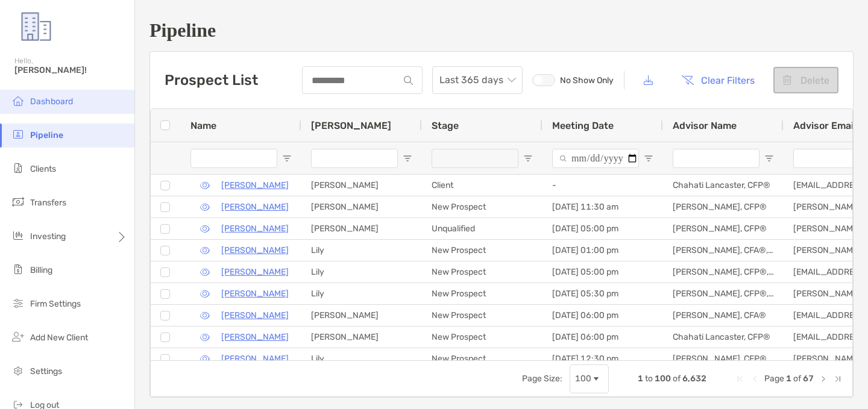  What do you see at coordinates (211, 80) in the screenshot?
I see `h3: Prospect List` at bounding box center [211, 80].